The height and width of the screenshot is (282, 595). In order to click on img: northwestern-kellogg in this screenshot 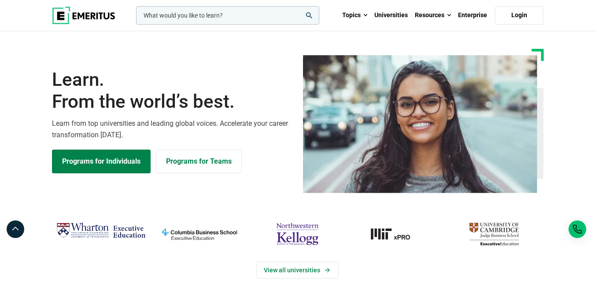, I will do `click(297, 234)`.